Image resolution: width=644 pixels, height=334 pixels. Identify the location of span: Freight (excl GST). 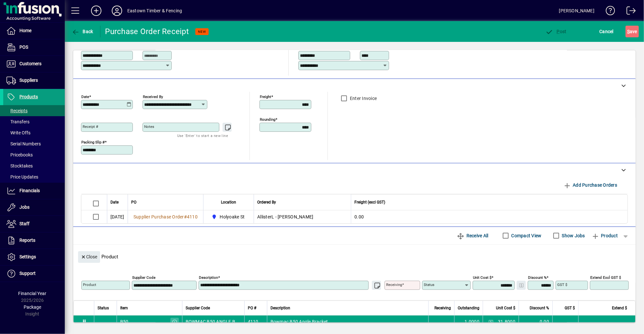
(370, 202).